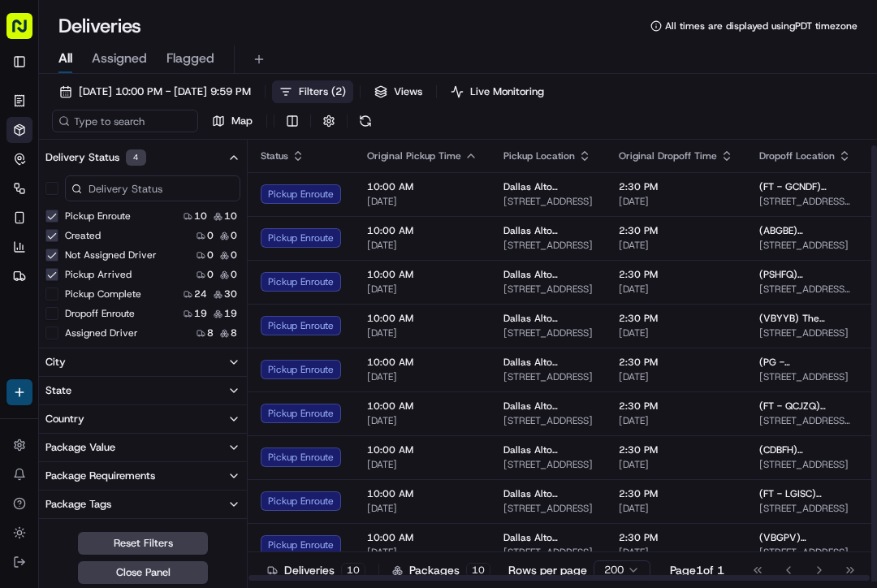  Describe the element at coordinates (98, 274) in the screenshot. I see `label: Pickup Arrived` at that location.